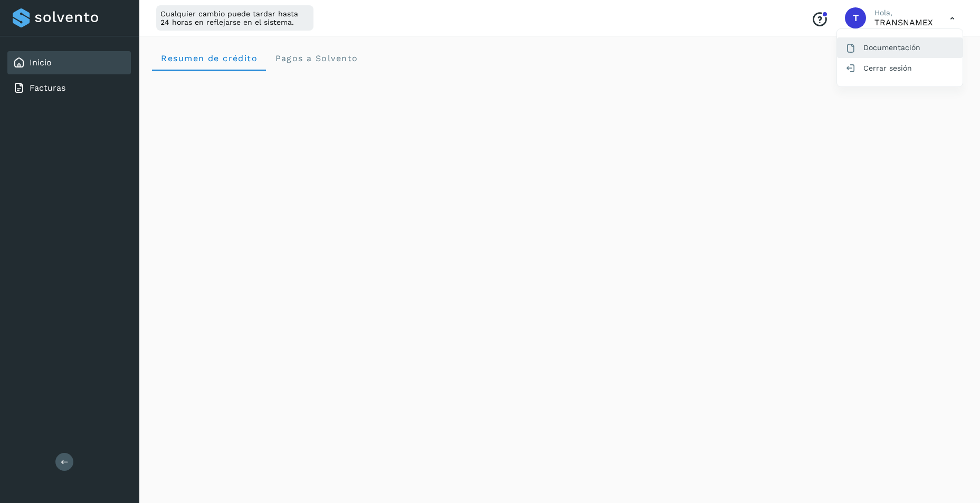 Image resolution: width=980 pixels, height=503 pixels. I want to click on a: Inicio, so click(40, 62).